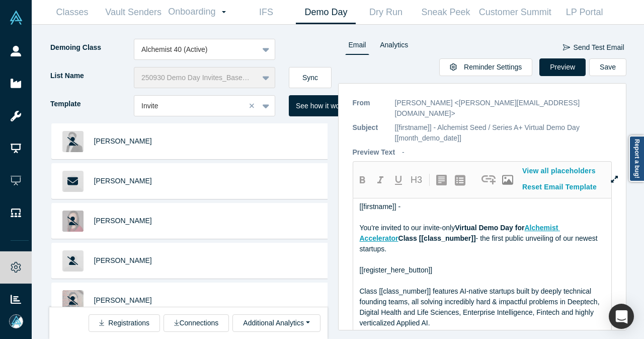  What do you see at coordinates (92, 47) in the screenshot?
I see `label: Demoing Class` at bounding box center [92, 47].